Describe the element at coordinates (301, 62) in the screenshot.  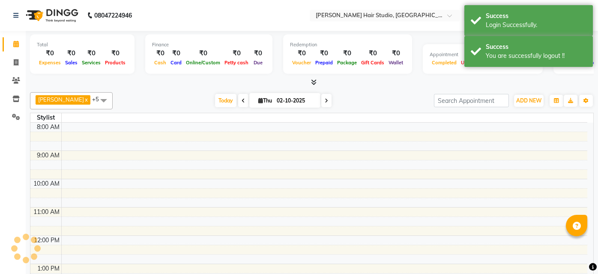
I see `span: Voucher` at that location.